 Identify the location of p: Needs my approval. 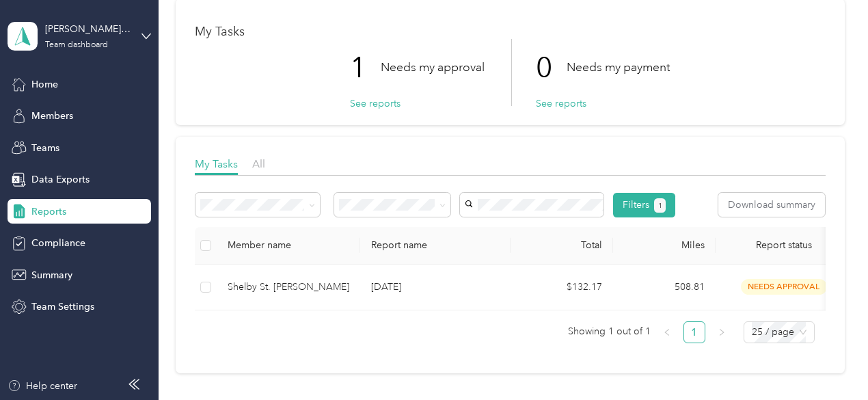
(433, 67).